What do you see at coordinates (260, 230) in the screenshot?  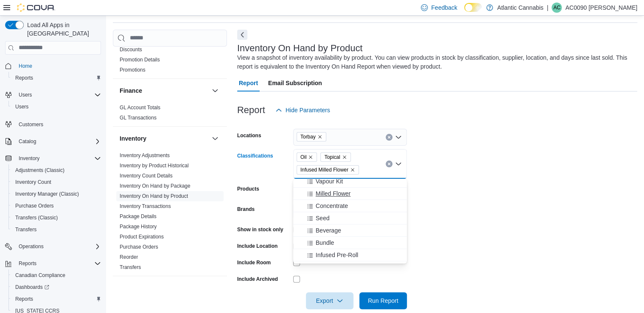 I see `label: Show in stock only` at bounding box center [260, 230].